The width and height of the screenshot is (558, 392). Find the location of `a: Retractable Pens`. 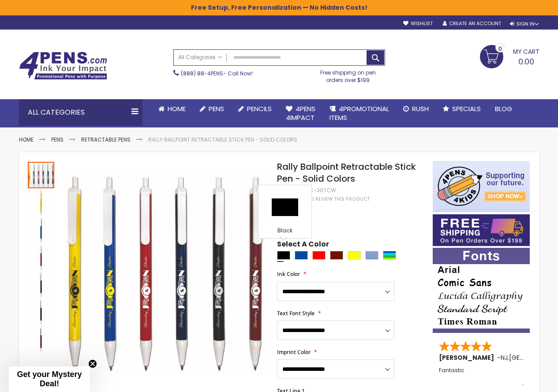

a: Retractable Pens is located at coordinates (106, 139).